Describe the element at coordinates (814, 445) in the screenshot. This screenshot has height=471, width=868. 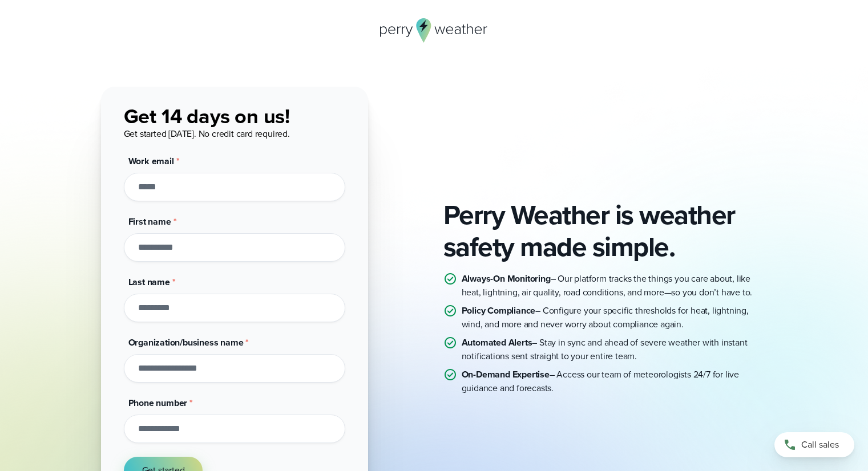
I see `a: Call sales` at that location.